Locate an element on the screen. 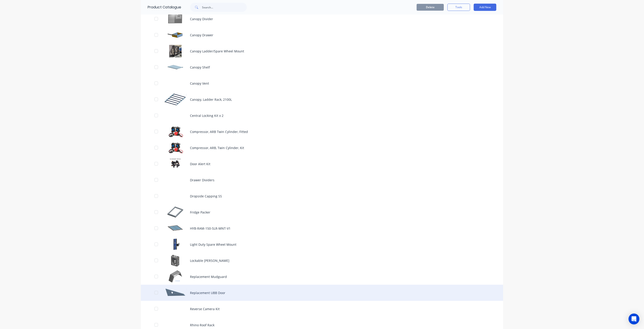  div: Replacement UBB DoorReplacement UBB Door is located at coordinates (322, 293).